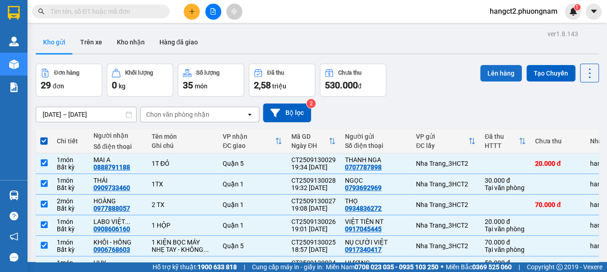 This screenshot has height=272, width=607. Describe the element at coordinates (505, 181) in the screenshot. I see `div: 30.000 đ` at that location.